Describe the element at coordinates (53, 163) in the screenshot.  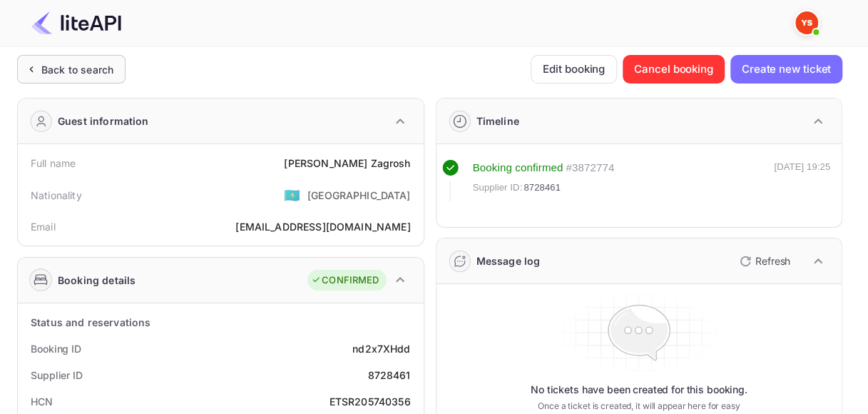
I see `div: Full name` at that location.